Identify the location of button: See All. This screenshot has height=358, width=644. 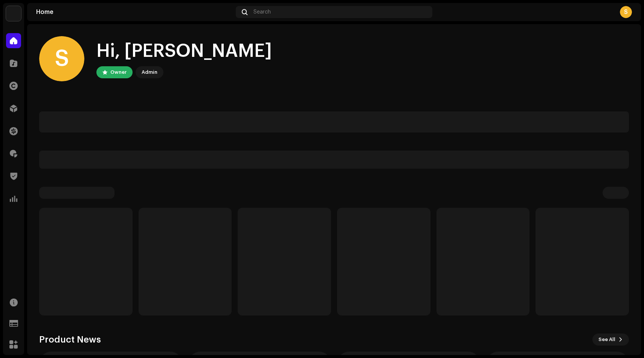
(610, 339).